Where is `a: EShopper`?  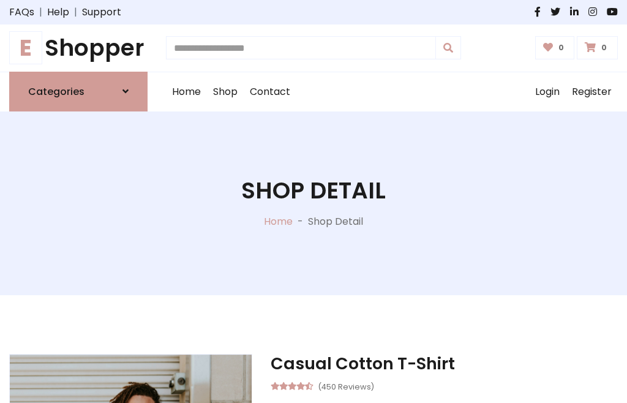 a: EShopper is located at coordinates (78, 48).